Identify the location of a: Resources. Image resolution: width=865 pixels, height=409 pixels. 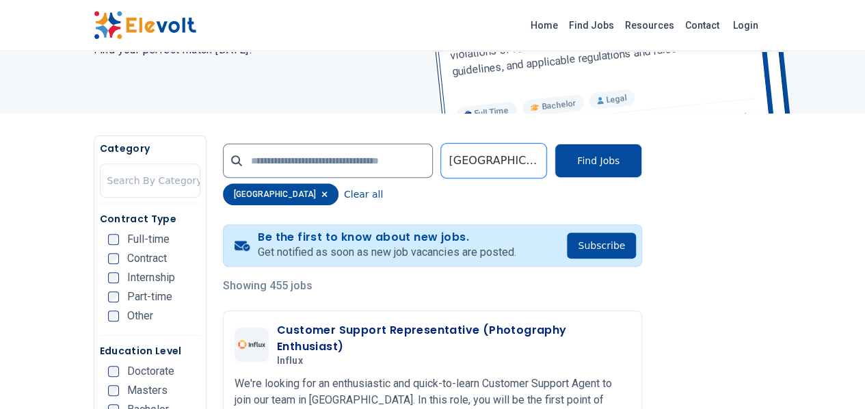
(650, 25).